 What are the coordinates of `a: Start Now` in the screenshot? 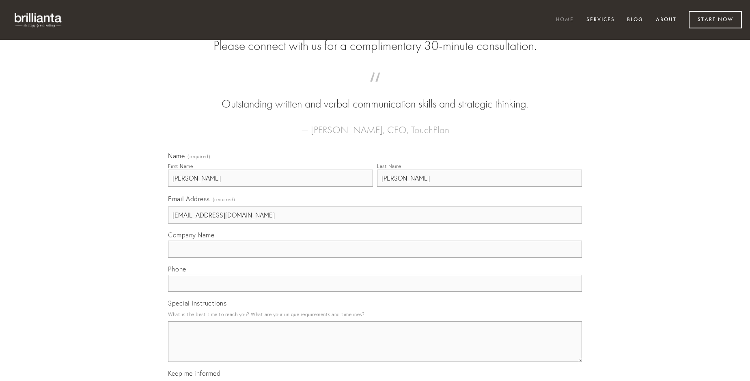 It's located at (716, 19).